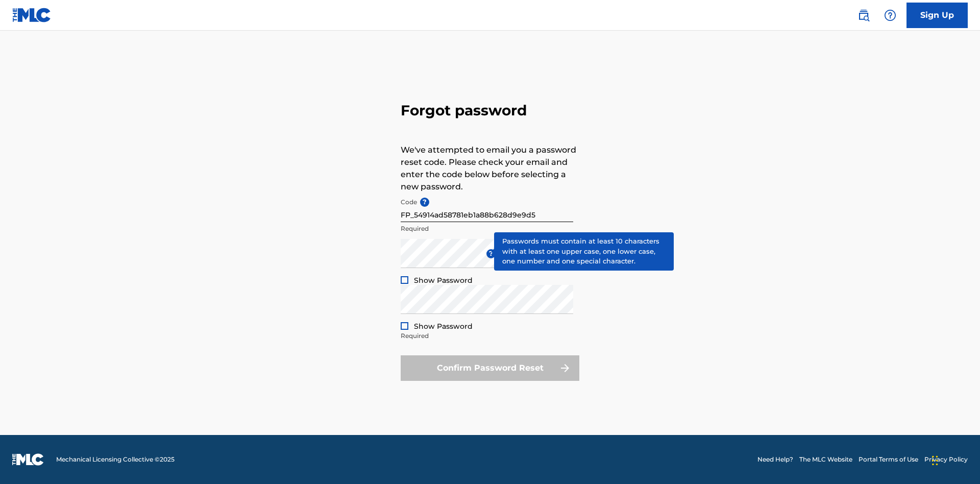 Image resolution: width=980 pixels, height=484 pixels. I want to click on p: We've attempted to email you a password reset code. Please check your email and enter the code be..., so click(490, 169).